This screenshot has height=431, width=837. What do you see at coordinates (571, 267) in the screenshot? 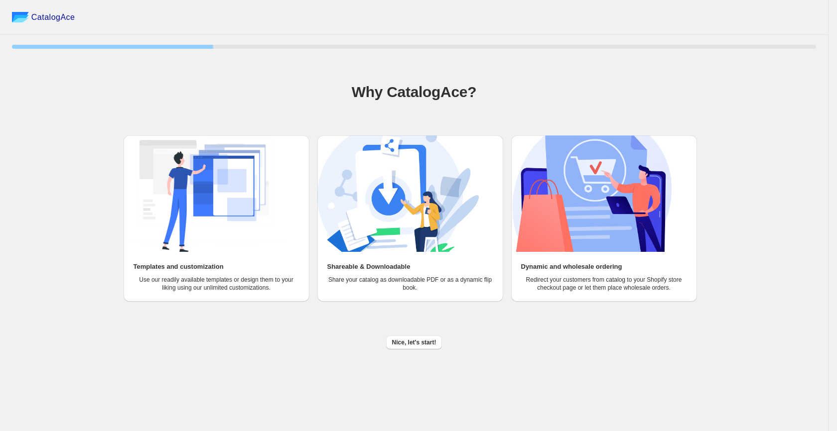
I see `h2: Dynamic and wholesale ordering` at bounding box center [571, 267].